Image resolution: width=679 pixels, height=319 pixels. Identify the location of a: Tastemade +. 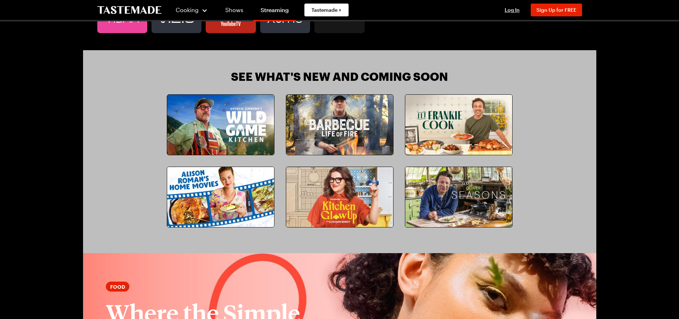
(326, 10).